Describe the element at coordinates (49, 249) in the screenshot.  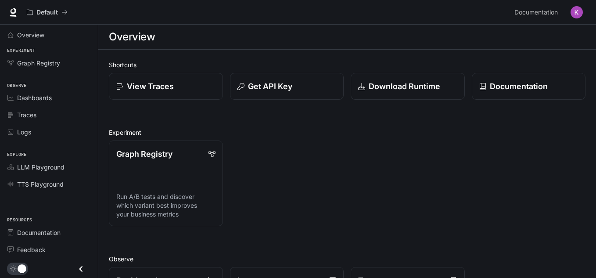
I see `a: Feedback` at that location.